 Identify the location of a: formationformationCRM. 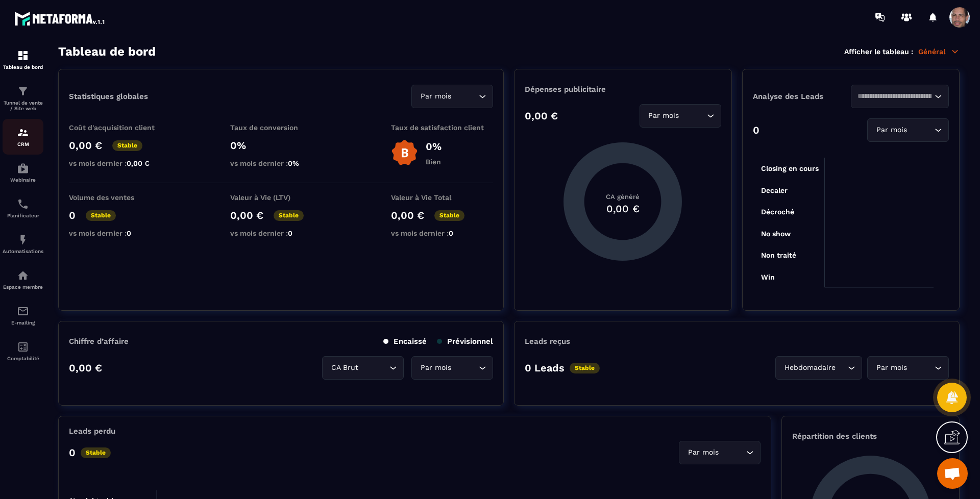
(23, 136).